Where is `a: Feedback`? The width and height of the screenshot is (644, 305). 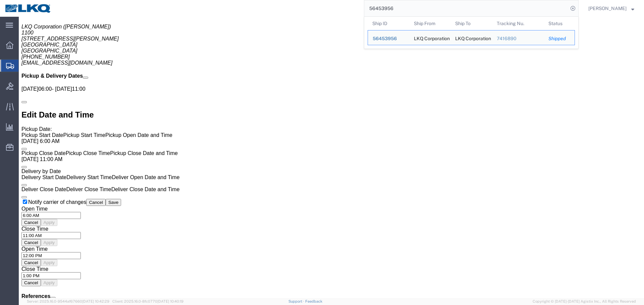 a: Feedback is located at coordinates (314, 302).